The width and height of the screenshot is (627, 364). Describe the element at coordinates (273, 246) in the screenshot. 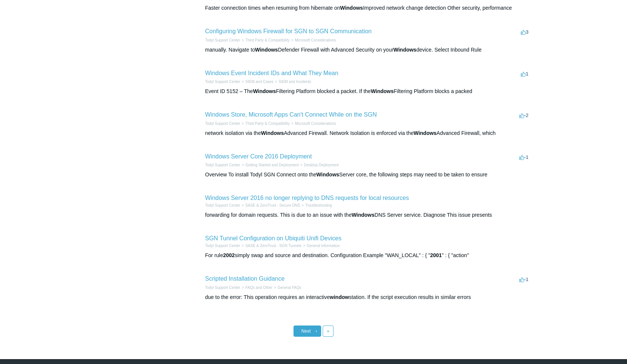

I see `a: SASE & ZeroTrust - SGN Tunnels` at that location.